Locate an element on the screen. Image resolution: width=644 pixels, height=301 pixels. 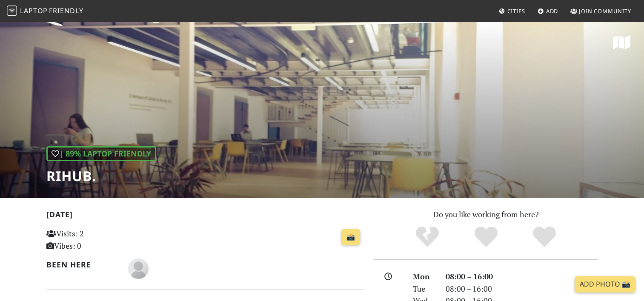
h1: RiHub. is located at coordinates (102, 176).